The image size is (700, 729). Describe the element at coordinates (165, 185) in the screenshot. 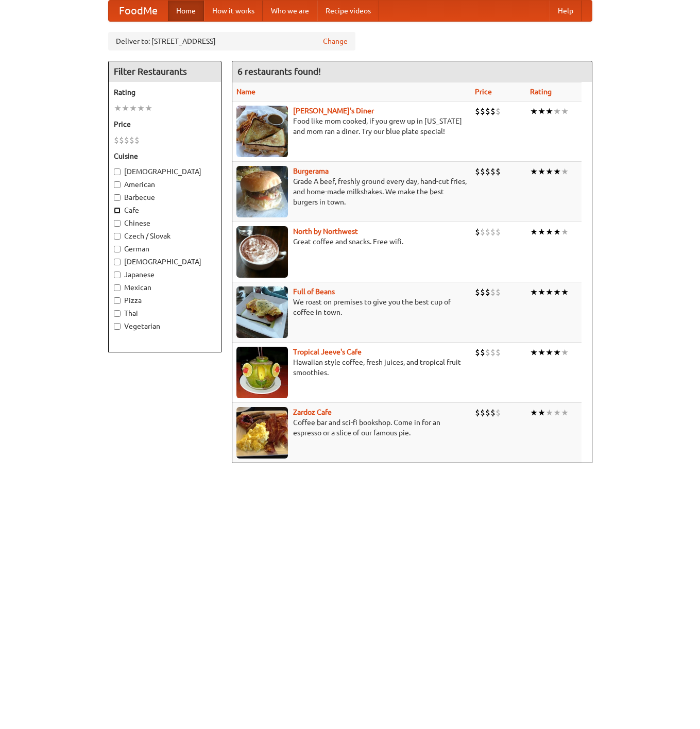

I see `label: American` at that location.